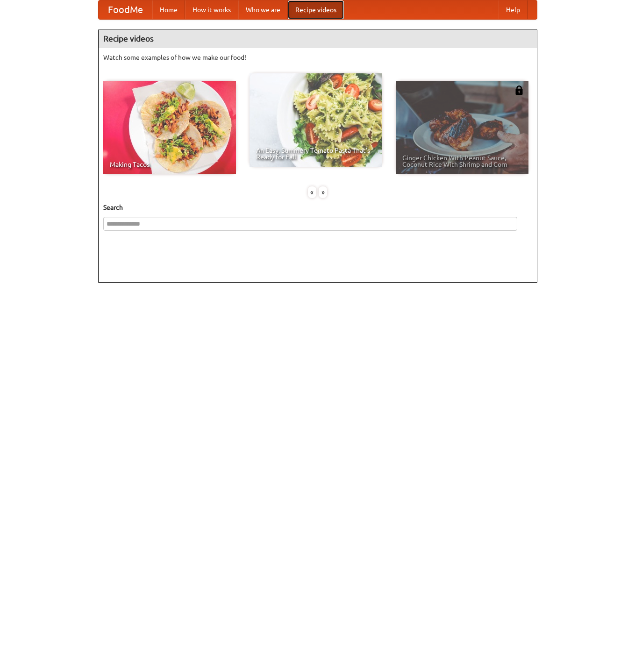  What do you see at coordinates (170, 128) in the screenshot?
I see `a: Making Tacos` at bounding box center [170, 128].